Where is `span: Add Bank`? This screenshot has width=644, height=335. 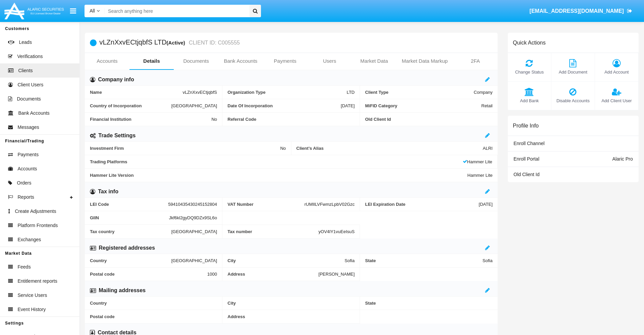 span: Add Bank is located at coordinates (529, 101).